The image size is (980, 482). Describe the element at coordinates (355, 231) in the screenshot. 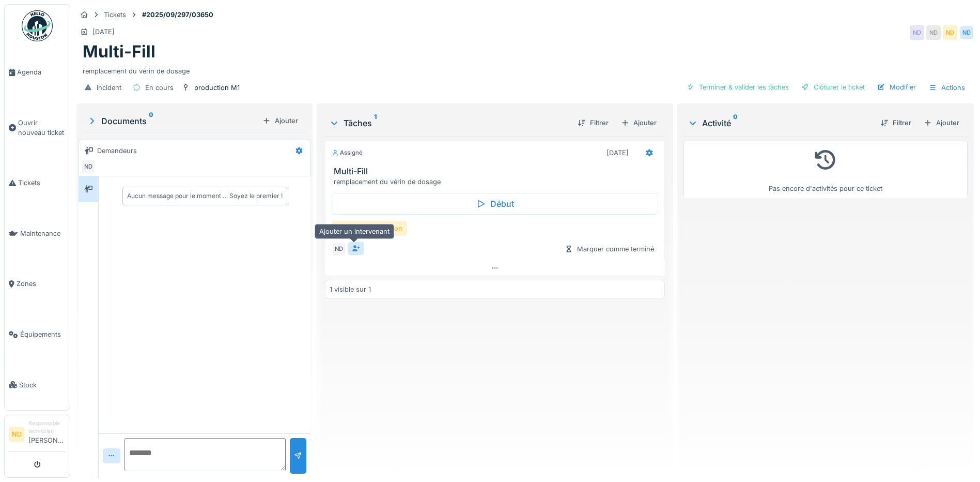

I see `div: Ajouter un intervenant` at that location.